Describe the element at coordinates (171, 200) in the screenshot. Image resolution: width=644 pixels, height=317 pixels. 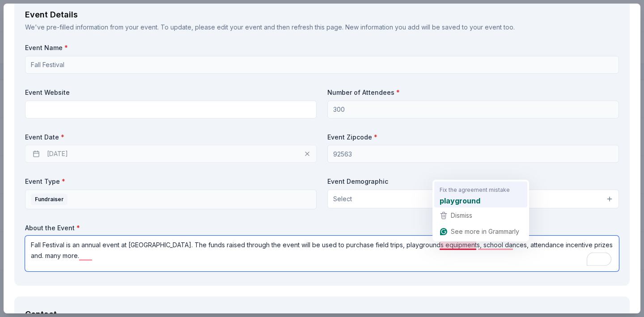
I see `button: Fundraiser` at that location.